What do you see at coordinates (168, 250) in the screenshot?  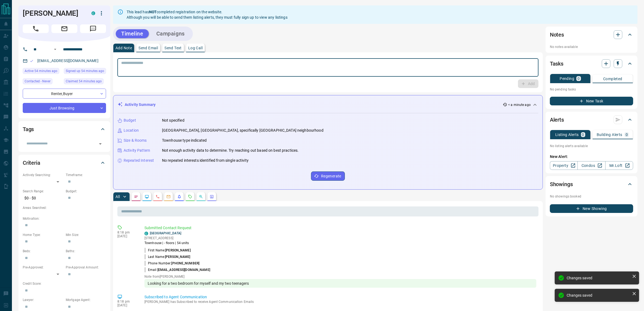 I see `p: First Name:` at bounding box center [168, 250].